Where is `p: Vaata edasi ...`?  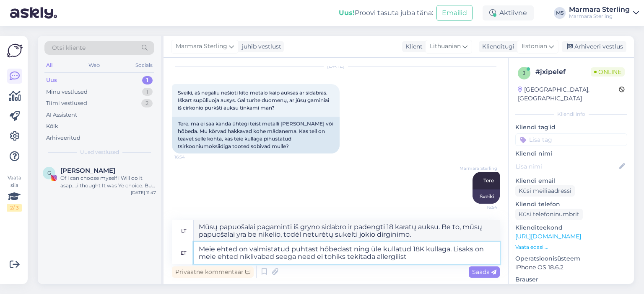 p: Vaata edasi ... is located at coordinates (571, 247).